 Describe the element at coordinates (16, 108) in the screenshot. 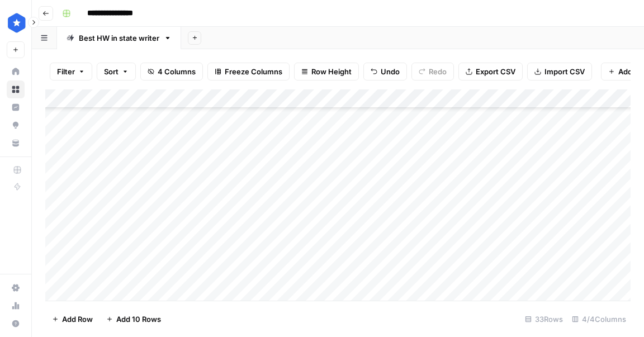

I see `a: Insights` at that location.